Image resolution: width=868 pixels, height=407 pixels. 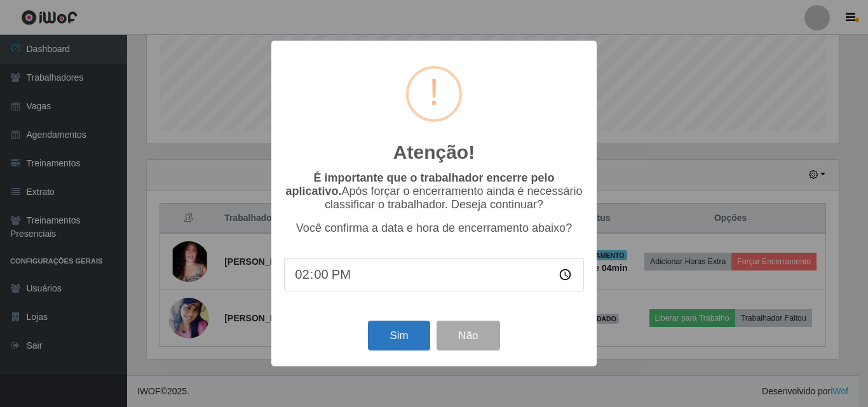 What do you see at coordinates (468, 335) in the screenshot?
I see `button: Não` at bounding box center [468, 335].